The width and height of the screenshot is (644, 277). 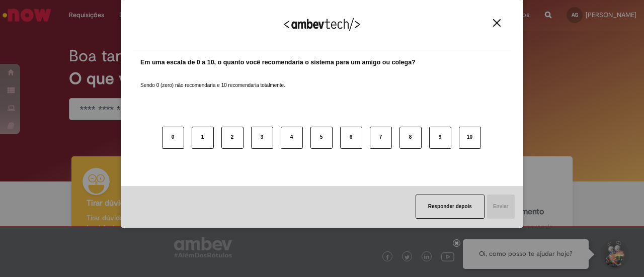 What do you see at coordinates (497, 23) in the screenshot?
I see `button: Close` at bounding box center [497, 23].